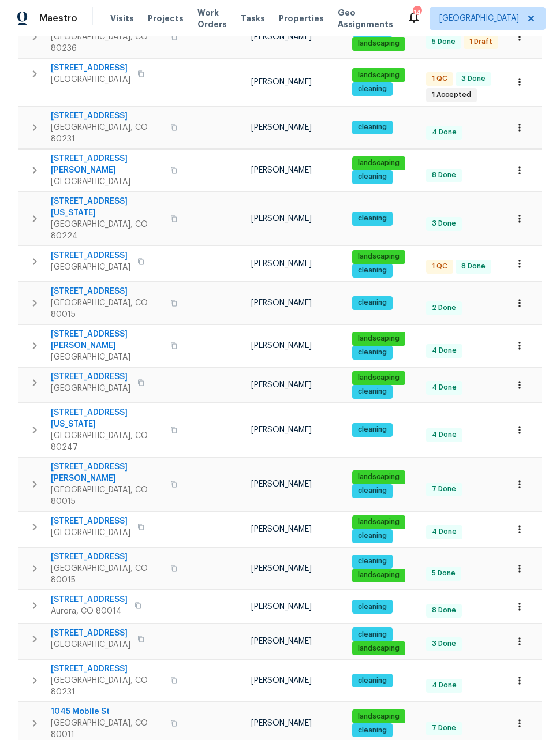 Image resolution: width=560 pixels, height=740 pixels. Describe the element at coordinates (107, 712) in the screenshot. I see `span: 1045 Mobile St` at that location.